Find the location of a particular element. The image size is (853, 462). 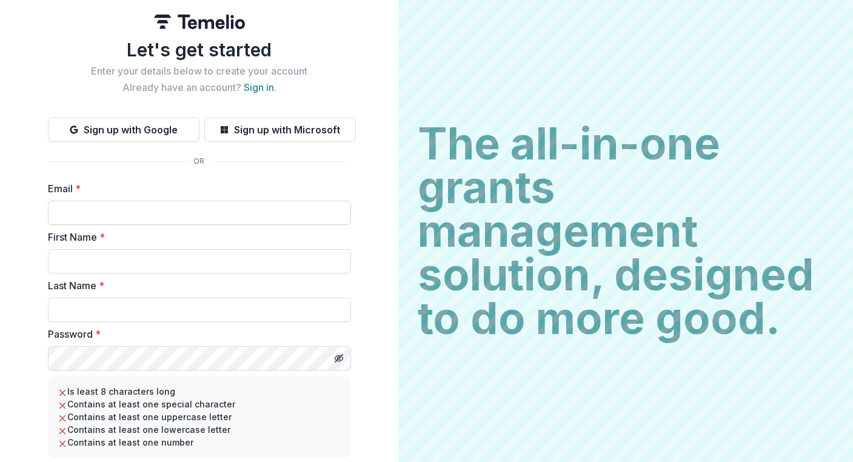

li: Contains at least one uppercase letter is located at coordinates (199, 416).